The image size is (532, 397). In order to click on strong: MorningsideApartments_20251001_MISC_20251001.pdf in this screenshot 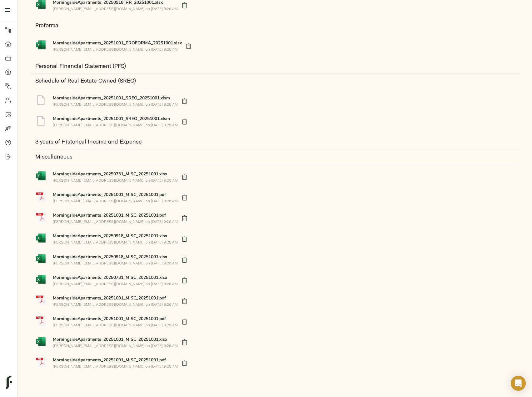, I will do `click(109, 298)`.